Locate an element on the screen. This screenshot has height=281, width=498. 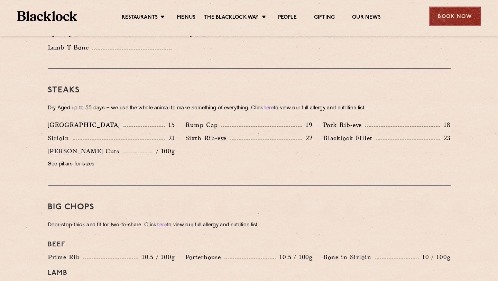
p: Door-stop-thick and fit for two-to-share. Click to view our full allergy and nutrition list. is located at coordinates (249, 225).